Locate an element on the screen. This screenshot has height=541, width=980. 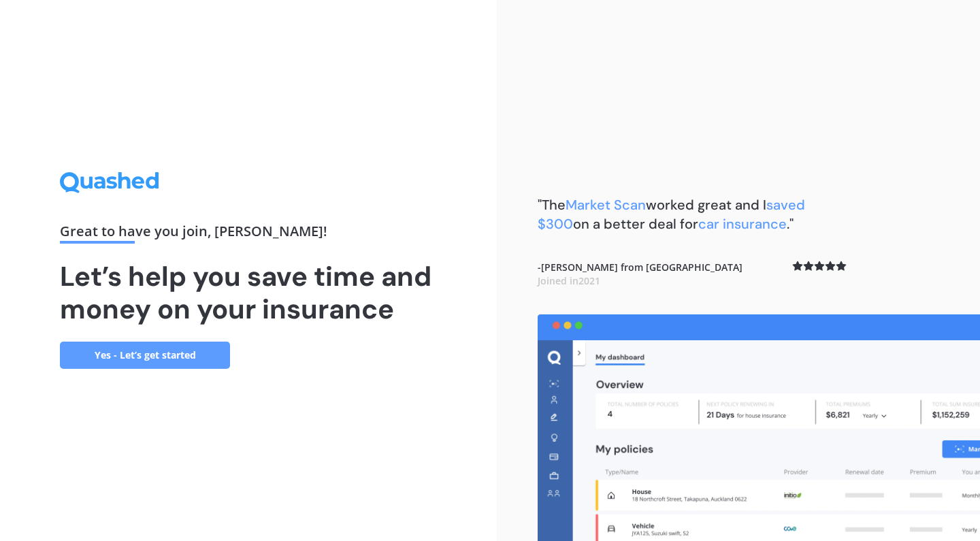
span: saved $300 is located at coordinates (671, 214).